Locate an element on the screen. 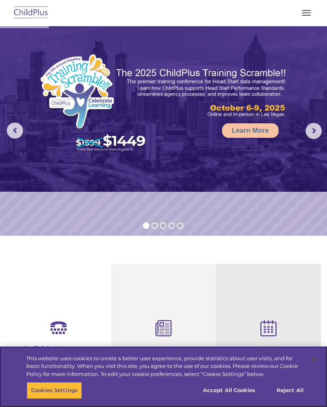 The height and width of the screenshot is (407, 327). img: ChildPlus by Procare Solutions is located at coordinates (31, 13).